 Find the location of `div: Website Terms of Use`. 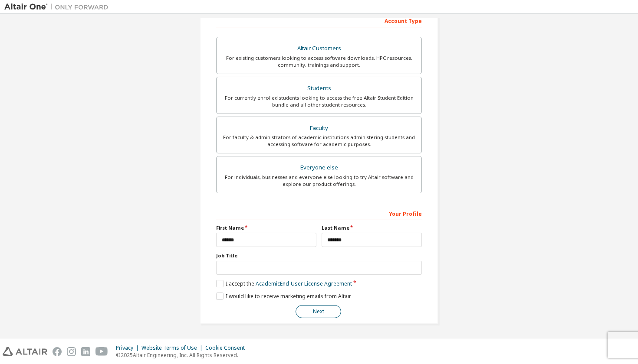

div: Website Terms of Use is located at coordinates (173, 348).